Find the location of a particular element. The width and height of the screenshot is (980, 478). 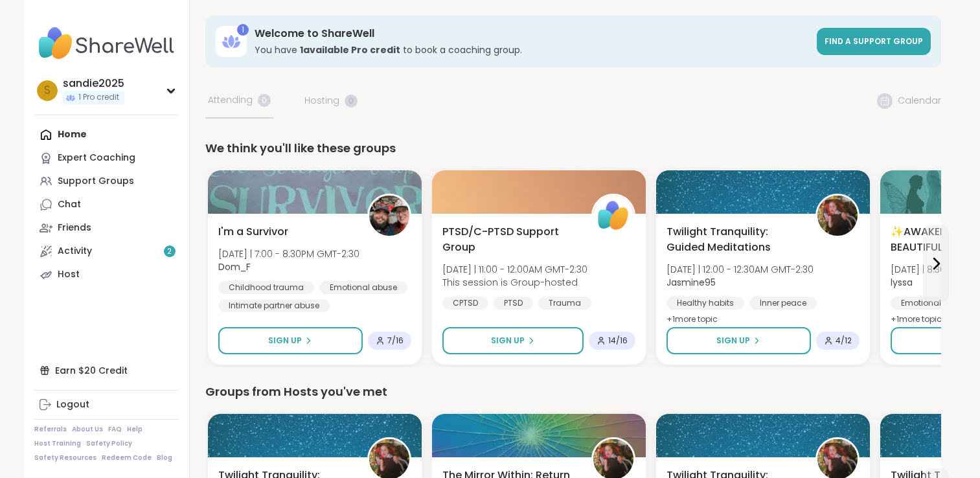

span: 2 is located at coordinates (169, 251).